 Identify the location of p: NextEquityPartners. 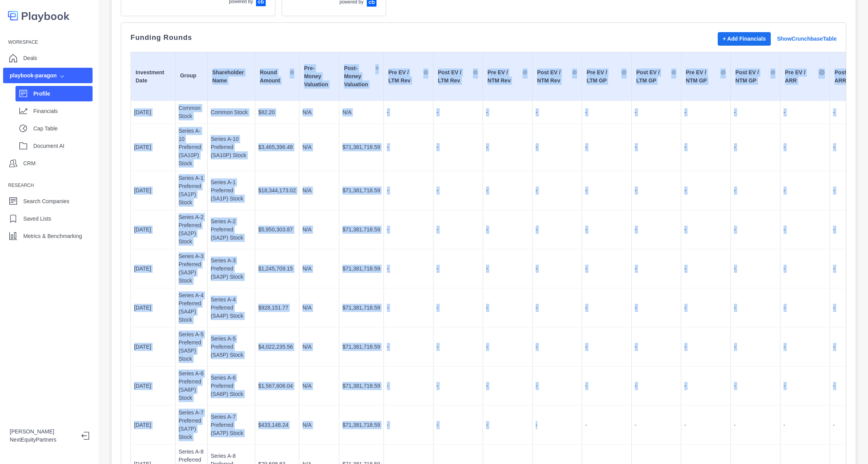
(42, 440).